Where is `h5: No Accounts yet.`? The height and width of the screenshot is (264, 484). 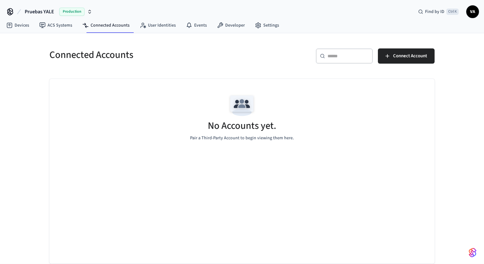 h5: No Accounts yet. is located at coordinates (242, 126).